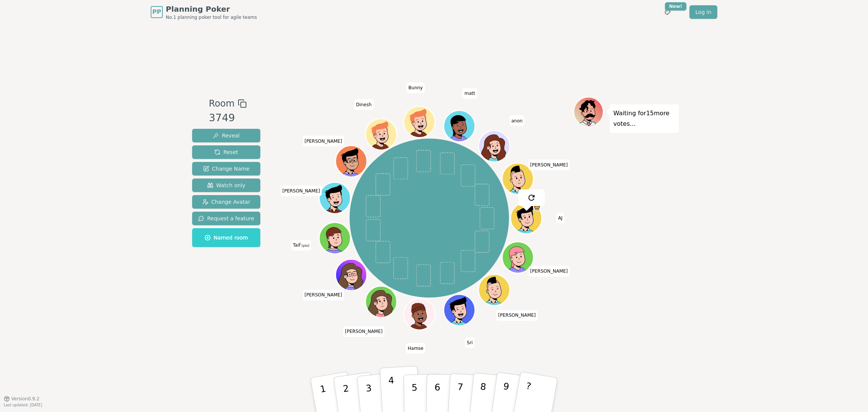 This screenshot has height=412, width=868. What do you see at coordinates (305, 246) in the screenshot?
I see `span: (you)` at bounding box center [305, 246].